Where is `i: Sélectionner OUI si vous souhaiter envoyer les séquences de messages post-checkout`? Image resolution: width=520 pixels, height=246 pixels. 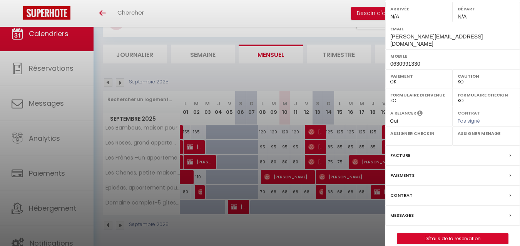 i: Sélectionner OUI si vous souhaiter envoyer les séquences de messages post-checkout is located at coordinates (420, 114).